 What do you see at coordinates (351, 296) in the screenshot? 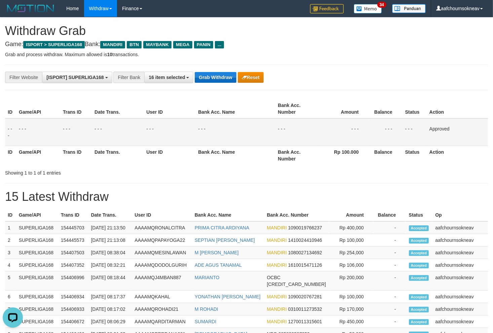
I see `td: Rp 100,000` at bounding box center [351, 296].